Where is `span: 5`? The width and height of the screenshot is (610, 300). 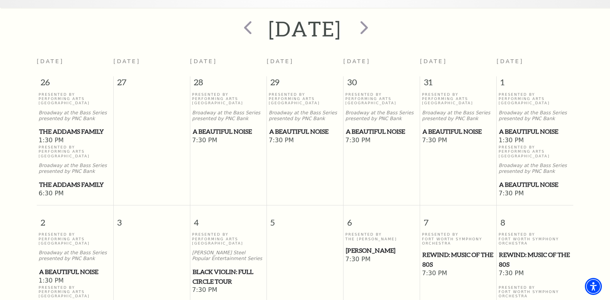 span: 5 is located at coordinates (305, 218).